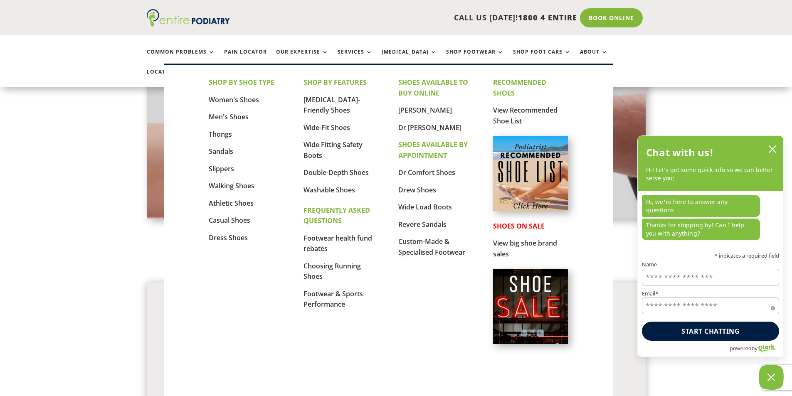  Describe the element at coordinates (337, 216) in the screenshot. I see `strong: FREQUENTLY ASKED QUESTIONS` at that location.